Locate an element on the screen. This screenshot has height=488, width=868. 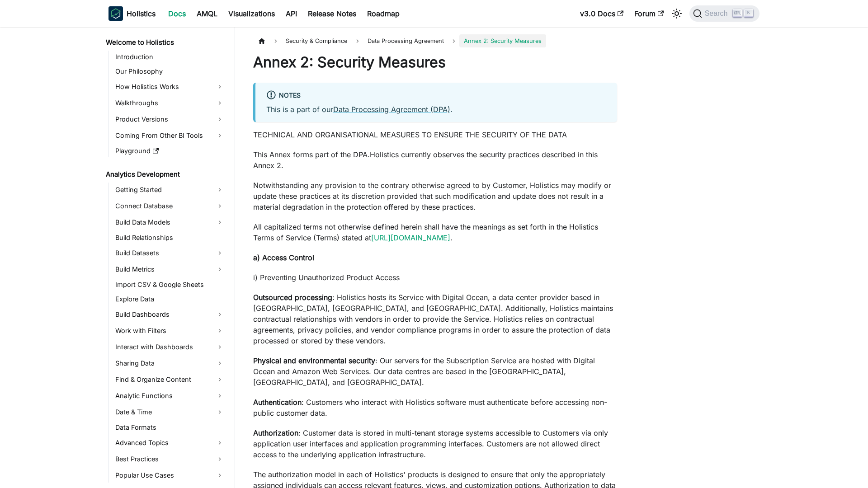
a: Forum is located at coordinates (649, 14).